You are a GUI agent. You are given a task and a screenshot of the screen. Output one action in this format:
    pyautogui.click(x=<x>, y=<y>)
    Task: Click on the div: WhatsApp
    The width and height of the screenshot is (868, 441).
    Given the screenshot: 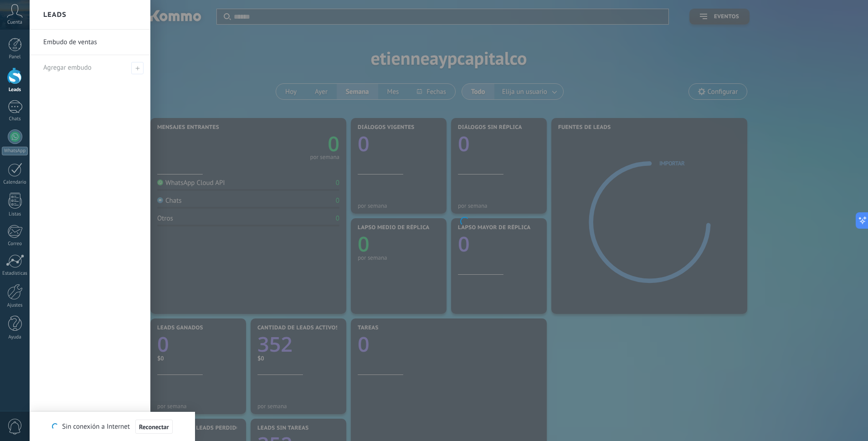 What is the action you would take?
    pyautogui.click(x=14, y=151)
    